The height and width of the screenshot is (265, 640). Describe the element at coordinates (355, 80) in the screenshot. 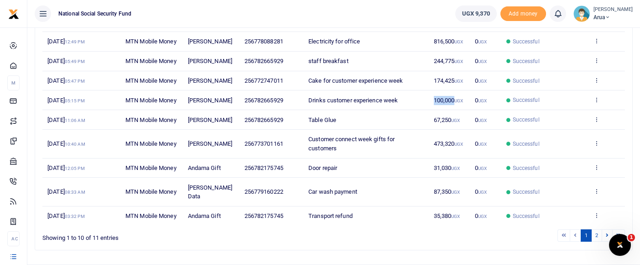

I see `span: Cake for customer experience week` at that location.